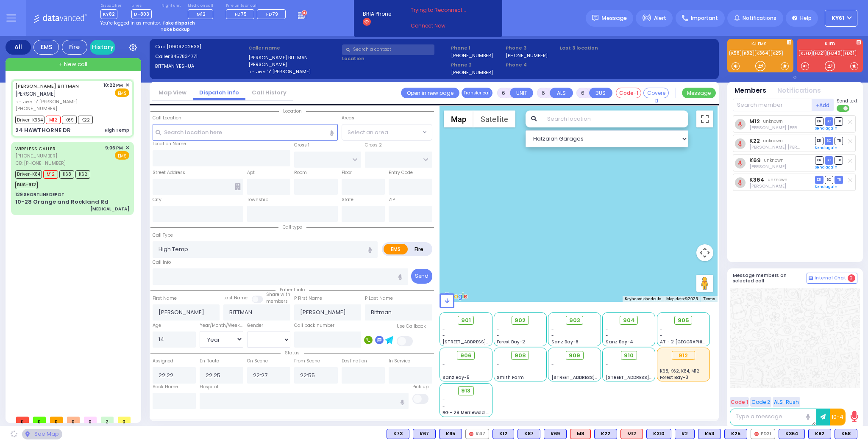  What do you see at coordinates (347, 173) in the screenshot?
I see `label: Floor` at bounding box center [347, 173].